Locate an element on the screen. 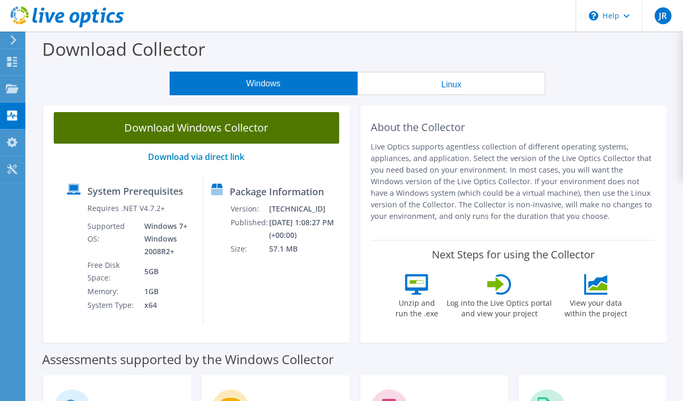  td: 1GB is located at coordinates (165, 292).